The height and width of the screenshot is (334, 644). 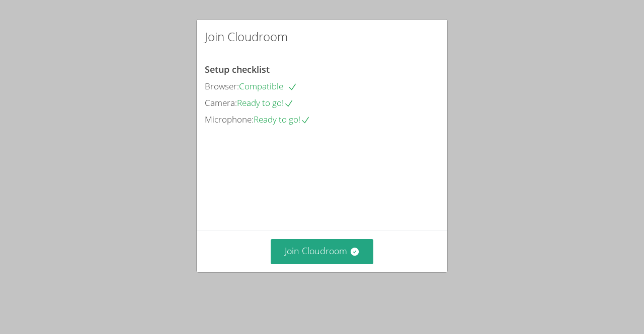 I want to click on span: Browser:, so click(x=222, y=86).